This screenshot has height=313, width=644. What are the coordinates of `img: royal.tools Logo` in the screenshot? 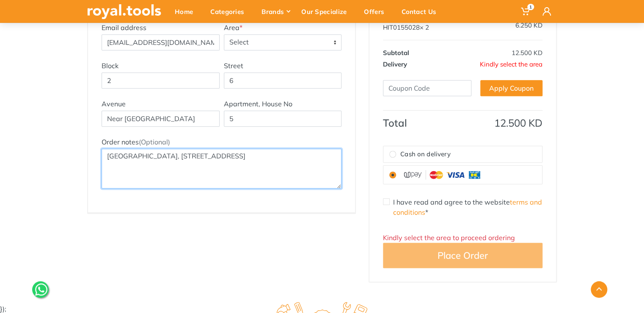 It's located at (124, 12).